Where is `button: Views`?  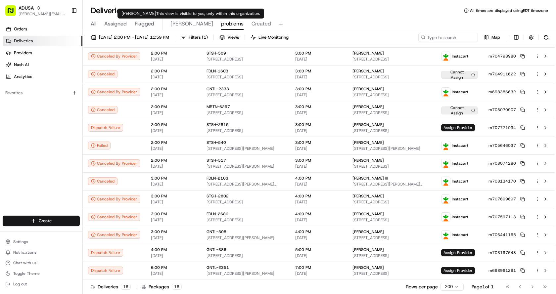
button: Views is located at coordinates (229, 37).